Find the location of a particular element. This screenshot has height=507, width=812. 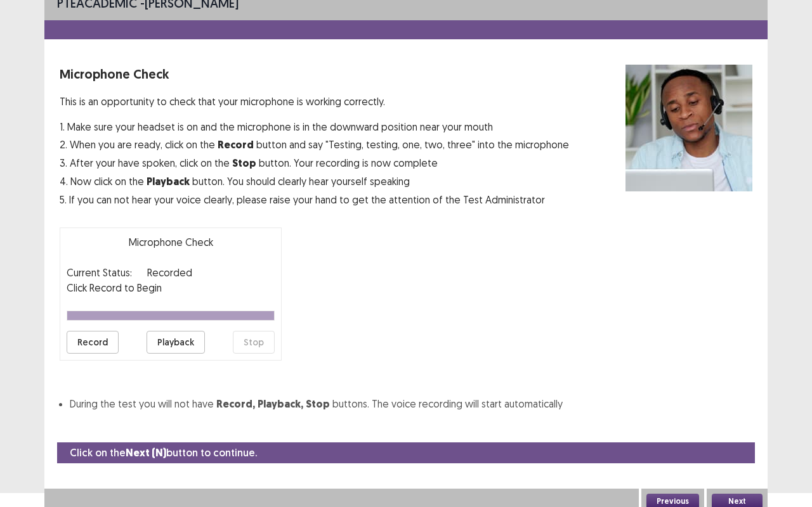

button: Record is located at coordinates (93, 343).